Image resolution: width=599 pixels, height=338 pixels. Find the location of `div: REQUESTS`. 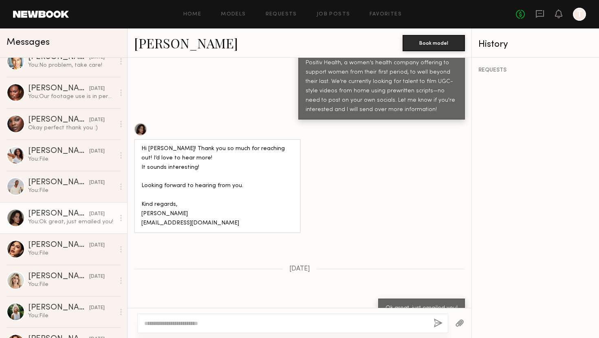

div: REQUESTS is located at coordinates (535, 70).